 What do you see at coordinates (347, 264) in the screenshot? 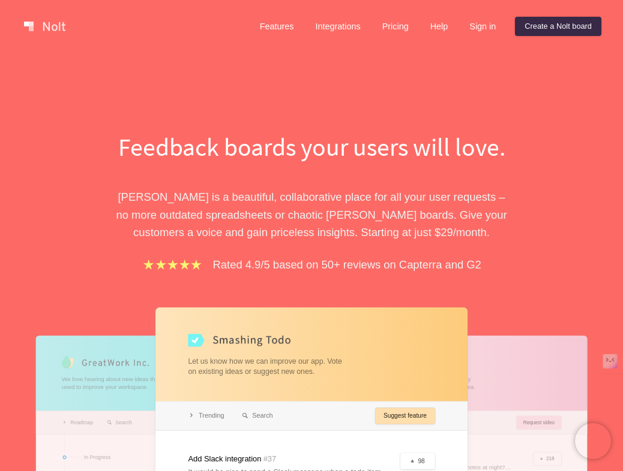
I see `p: Rated 4.9/5 based on 50+ reviews on Capterra and G2` at bounding box center [347, 264].